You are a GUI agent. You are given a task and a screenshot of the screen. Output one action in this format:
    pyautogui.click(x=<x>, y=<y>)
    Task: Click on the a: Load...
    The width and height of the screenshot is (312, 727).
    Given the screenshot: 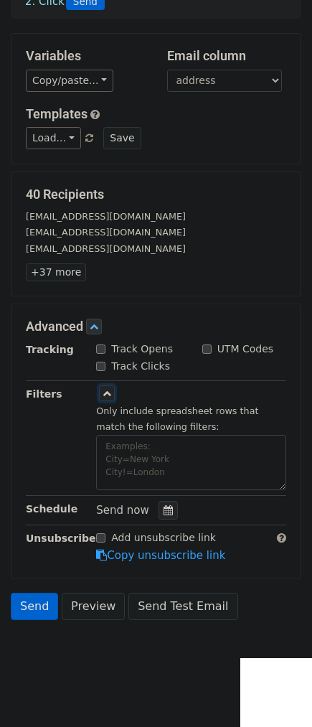 What is the action you would take?
    pyautogui.click(x=53, y=138)
    